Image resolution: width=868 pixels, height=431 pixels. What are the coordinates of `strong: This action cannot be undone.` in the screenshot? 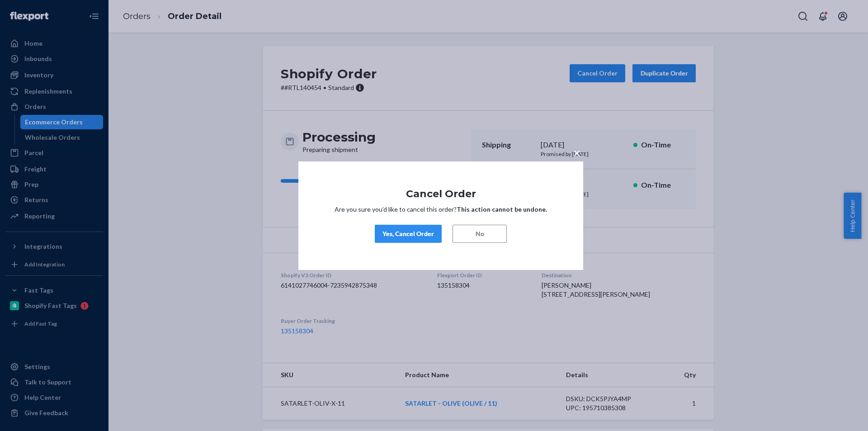 It's located at (502, 209).